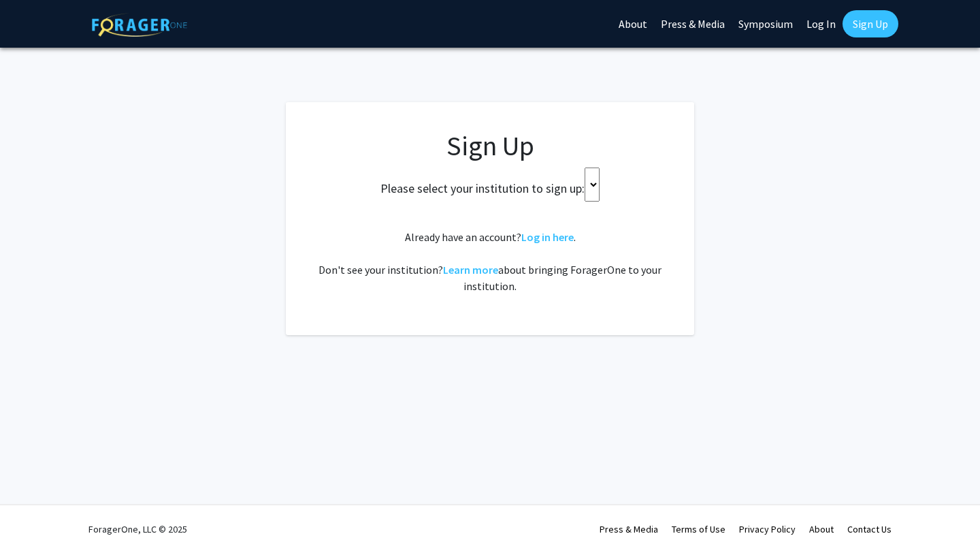 This screenshot has height=553, width=980. Describe the element at coordinates (821, 529) in the screenshot. I see `a: About` at that location.